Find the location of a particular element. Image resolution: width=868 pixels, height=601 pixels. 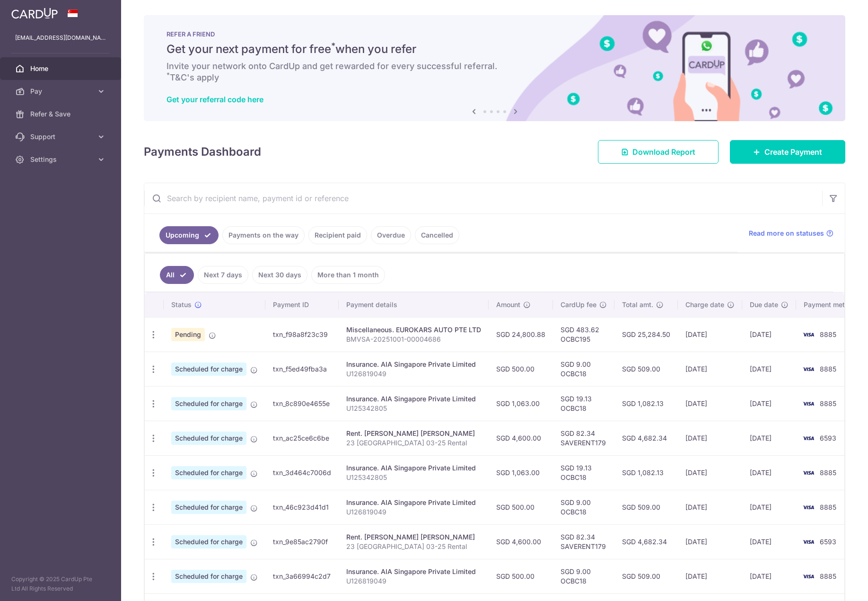

span: 6593 is located at coordinates (828, 542).